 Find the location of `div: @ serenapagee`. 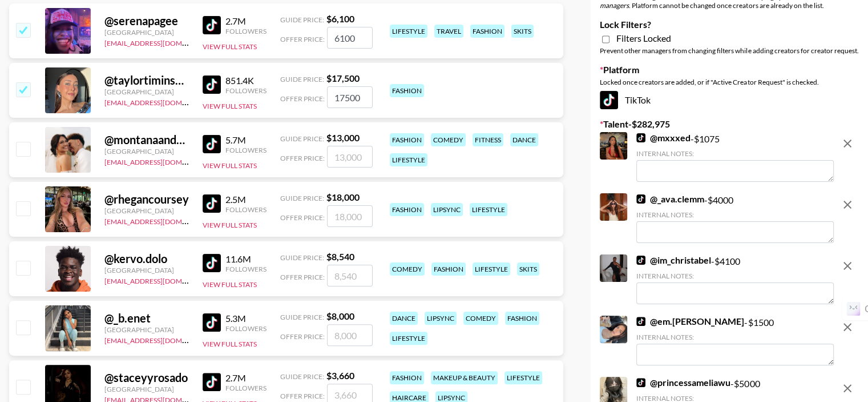

div: @ serenapagee is located at coordinates (147, 21).